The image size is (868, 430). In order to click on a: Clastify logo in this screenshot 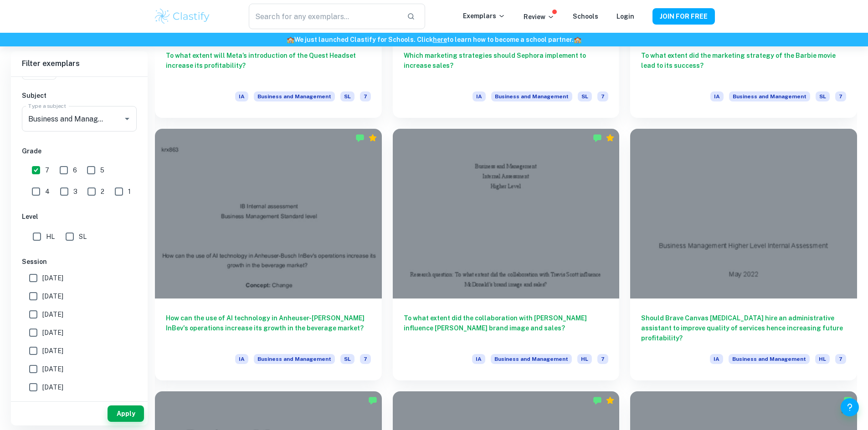, I will do `click(182, 16)`.